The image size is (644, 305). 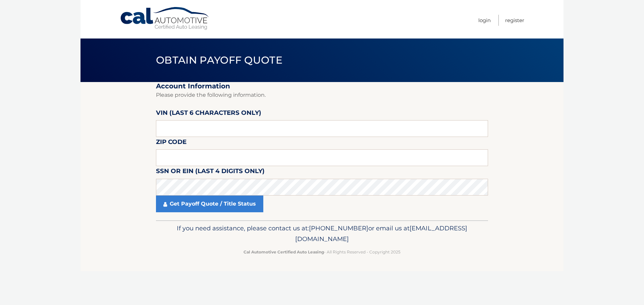 I want to click on label: VIN (last 6 characters only), so click(x=209, y=114).